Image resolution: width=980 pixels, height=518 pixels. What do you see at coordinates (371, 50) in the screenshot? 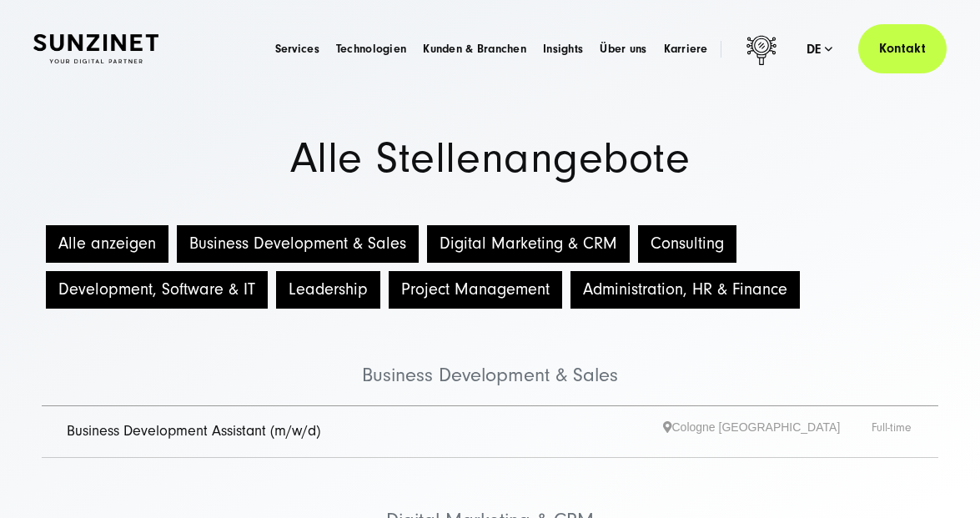
I see `span: Technologien` at bounding box center [371, 50].